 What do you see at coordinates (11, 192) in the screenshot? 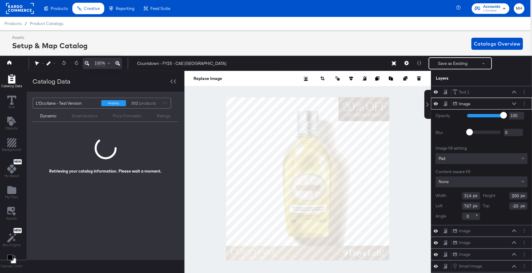
I see `button: Add Files` at bounding box center [11, 192].